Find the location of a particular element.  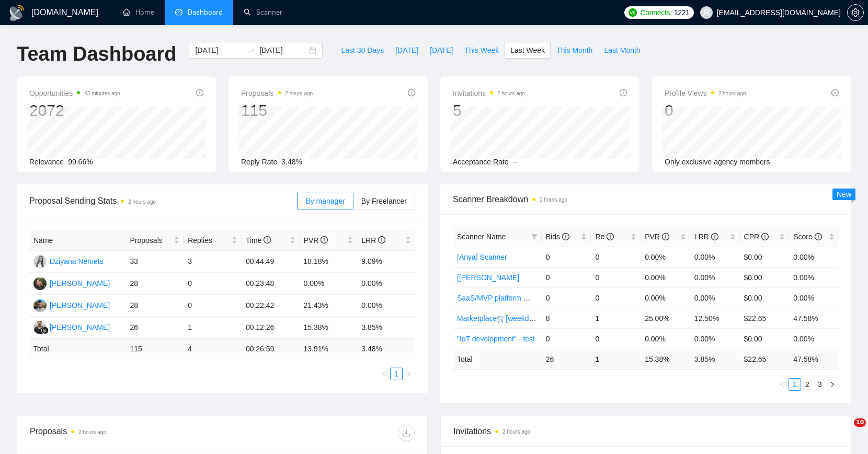

th: Name is located at coordinates (77, 240).